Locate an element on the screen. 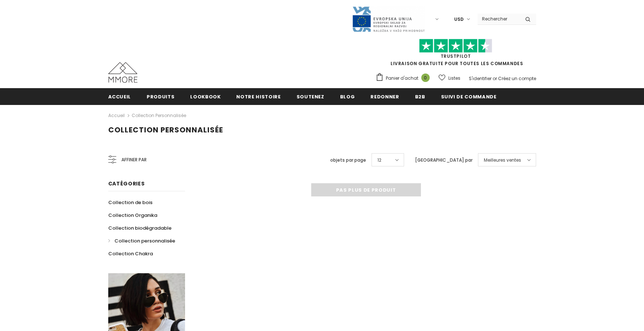 The height and width of the screenshot is (331, 644). span: Panier d'achat is located at coordinates (402, 78).